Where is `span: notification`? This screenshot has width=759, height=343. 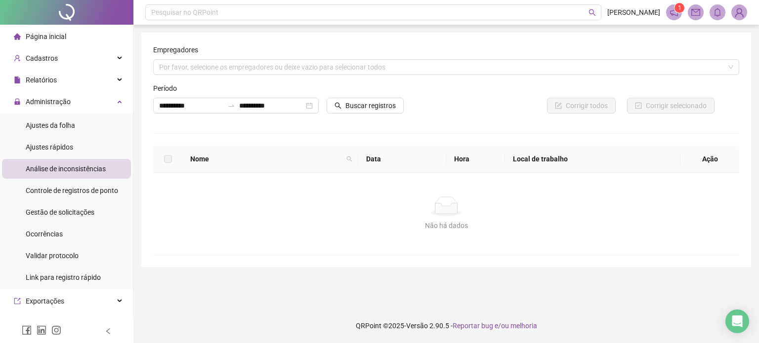
span: notification is located at coordinates (674, 12).